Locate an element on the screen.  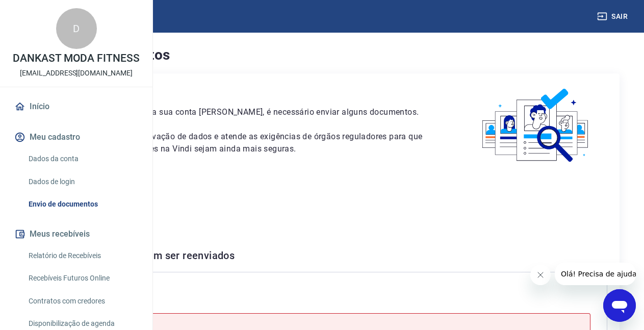
h6: Documentos que precisam ser reenviados is located at coordinates (322, 255).